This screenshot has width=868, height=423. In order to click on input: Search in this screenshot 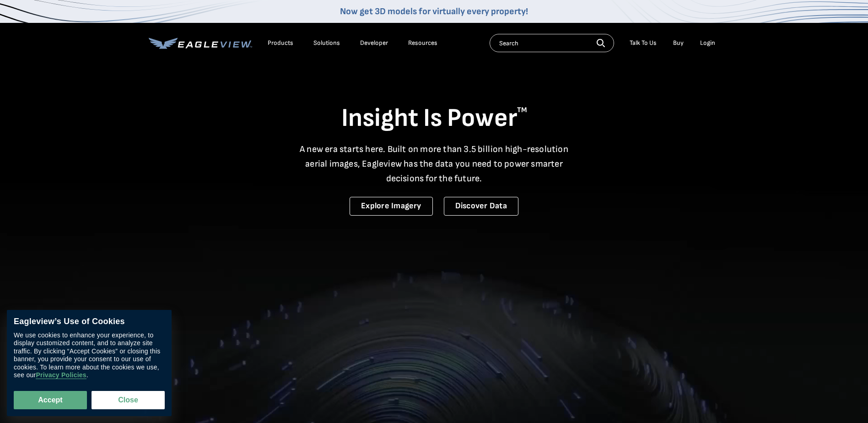, I will do `click(552, 43)`.